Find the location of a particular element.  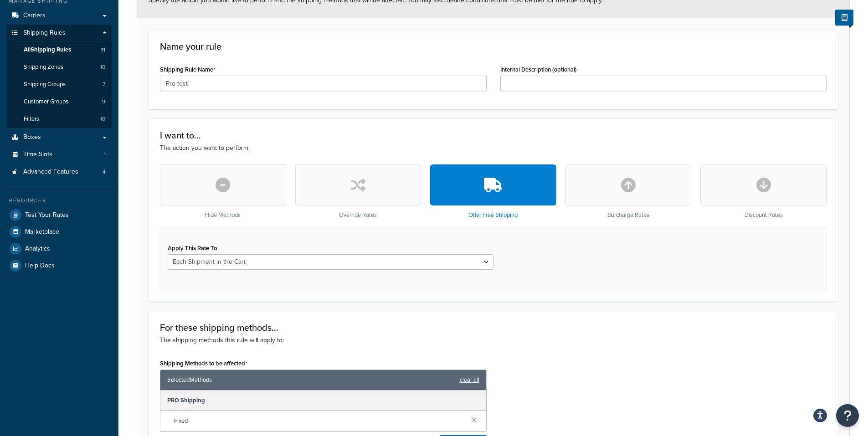

span: Analytics is located at coordinates (37, 249).